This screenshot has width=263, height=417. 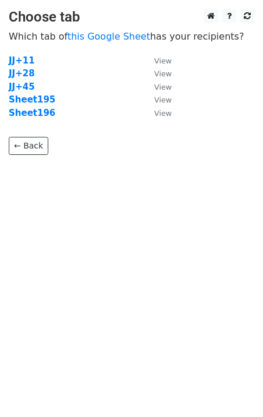 I want to click on a: ← Back, so click(x=29, y=145).